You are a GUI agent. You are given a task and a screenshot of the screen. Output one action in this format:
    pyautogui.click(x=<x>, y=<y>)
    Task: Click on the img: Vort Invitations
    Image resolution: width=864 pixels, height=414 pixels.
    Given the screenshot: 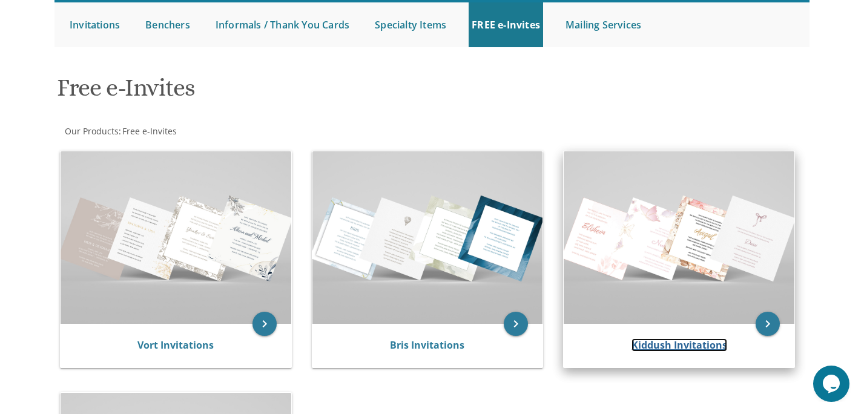 What is the action you would take?
    pyautogui.click(x=176, y=237)
    